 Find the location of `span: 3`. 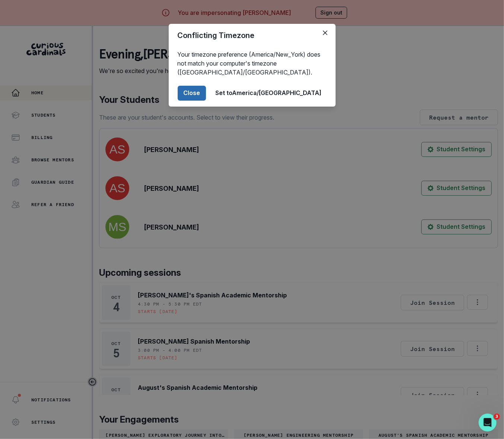

span: 3 is located at coordinates (497, 416).